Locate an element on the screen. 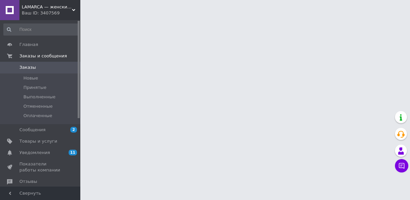 The width and height of the screenshot is (410, 200). span: LAMARCA — женские и мужские сумки, кошельки, рюкзаки, аксессуары is located at coordinates (47, 7).